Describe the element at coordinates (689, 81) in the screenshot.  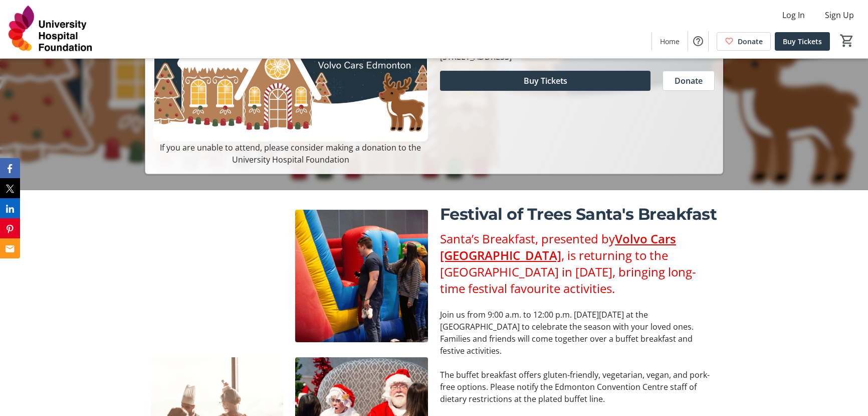
I see `button: Donate` at that location.